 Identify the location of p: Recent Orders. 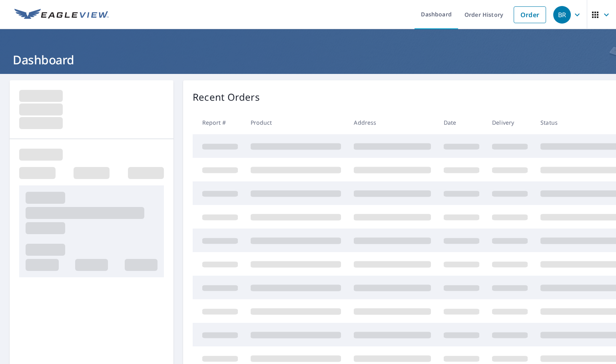
(226, 97).